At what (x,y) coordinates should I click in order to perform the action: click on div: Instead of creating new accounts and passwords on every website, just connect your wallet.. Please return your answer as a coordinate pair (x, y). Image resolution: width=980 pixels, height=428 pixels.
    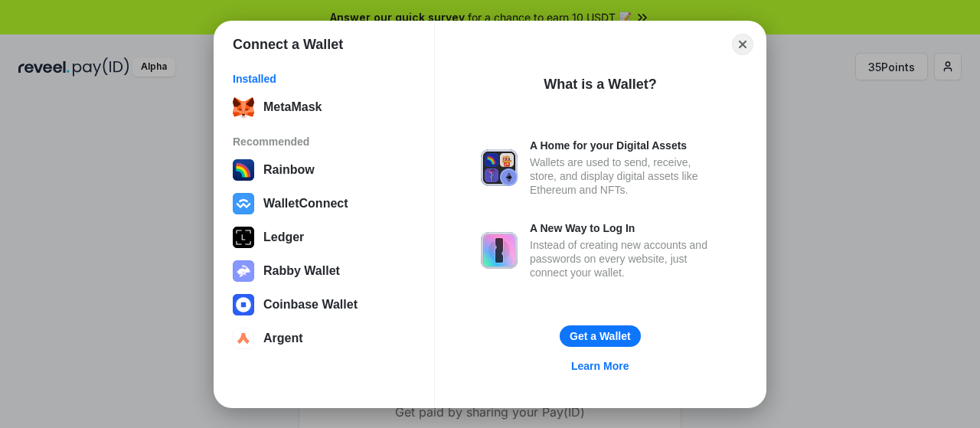
    Looking at the image, I should click on (625, 259).